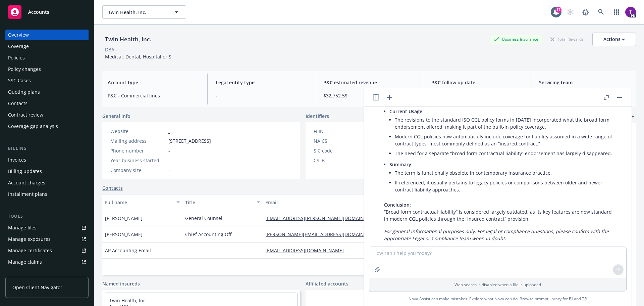  I want to click on a: Policy changes, so click(47, 69).